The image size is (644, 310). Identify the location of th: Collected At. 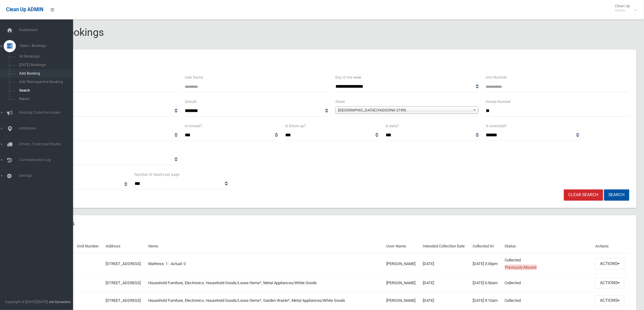
(486, 246).